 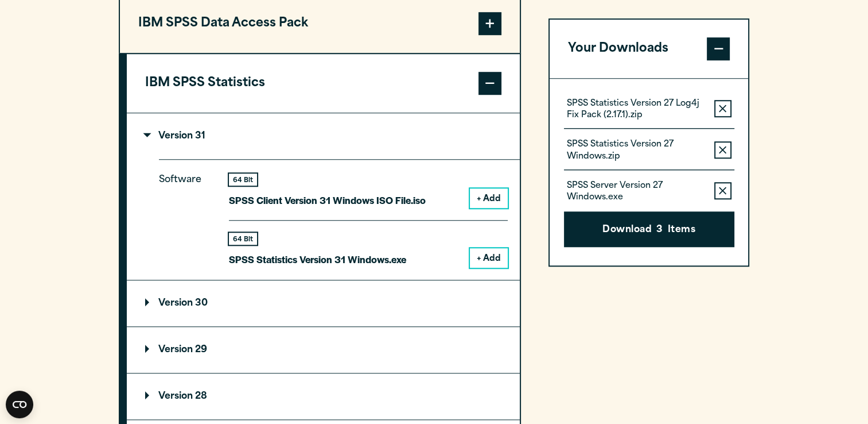 I want to click on summary: Version 28, so click(x=323, y=396).